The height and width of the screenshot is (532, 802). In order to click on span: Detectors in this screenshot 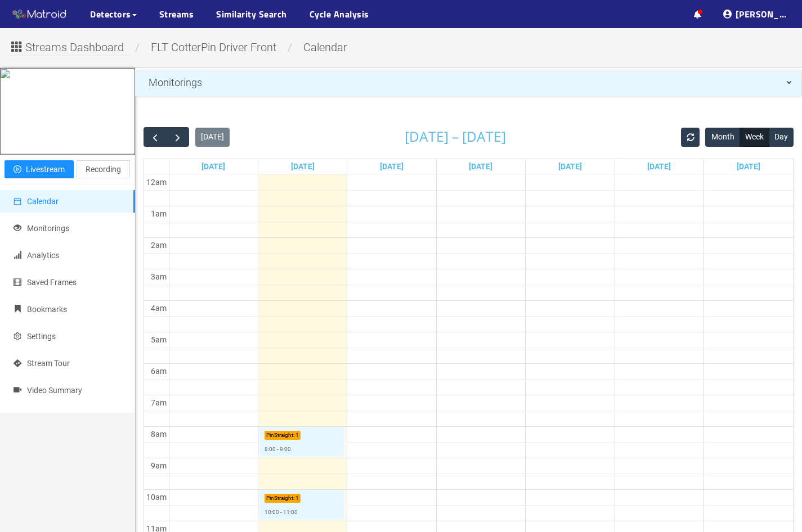, I will do `click(110, 14)`.